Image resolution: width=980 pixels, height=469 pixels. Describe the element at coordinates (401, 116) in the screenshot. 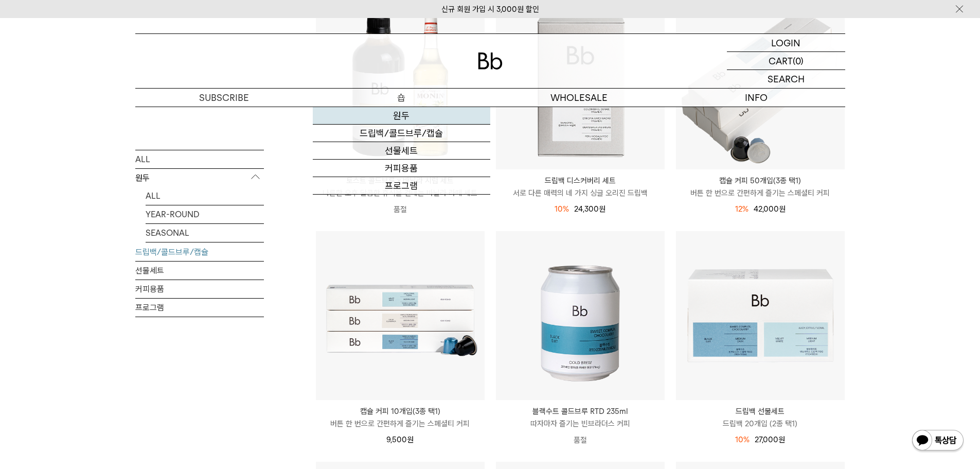

I see `a: 원두` at that location.